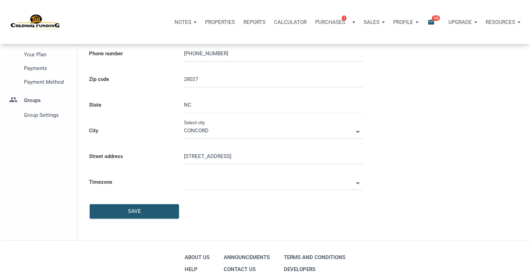 The image size is (530, 276). I want to click on p: Calculator, so click(290, 22).